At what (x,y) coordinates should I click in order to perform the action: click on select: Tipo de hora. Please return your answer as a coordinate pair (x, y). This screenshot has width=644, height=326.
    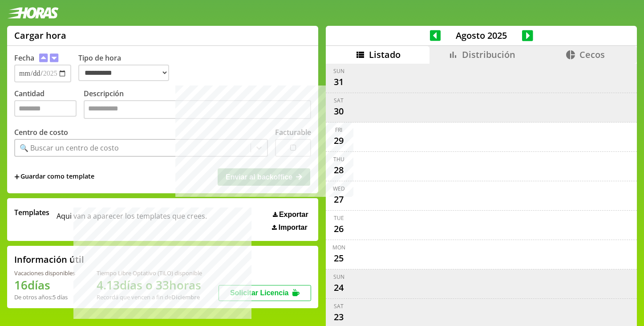
    Looking at the image, I should click on (124, 73).